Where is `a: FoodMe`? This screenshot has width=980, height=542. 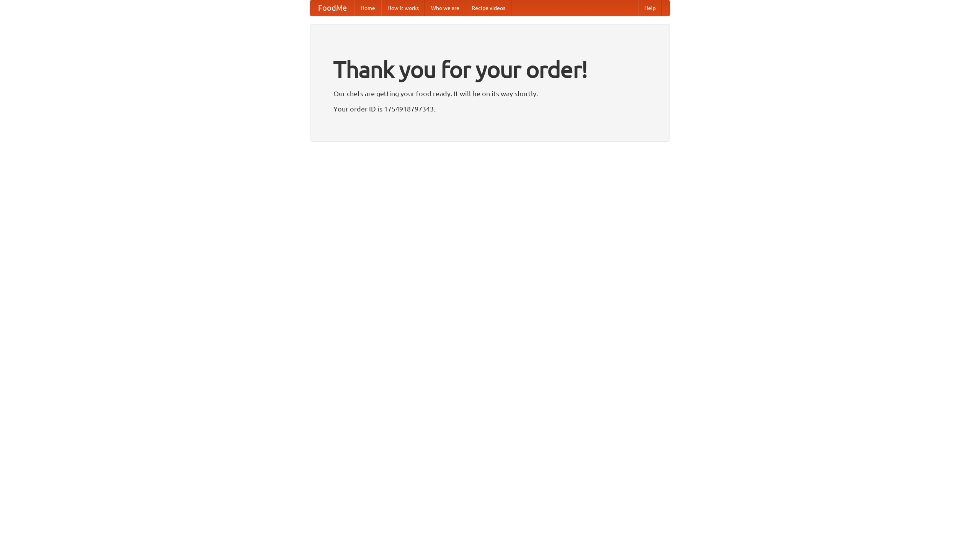
a: FoodMe is located at coordinates (333, 8).